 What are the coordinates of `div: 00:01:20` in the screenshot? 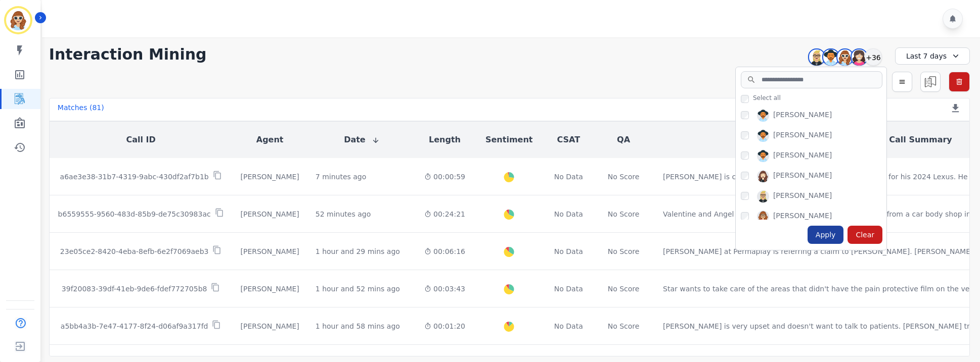 It's located at (445, 326).